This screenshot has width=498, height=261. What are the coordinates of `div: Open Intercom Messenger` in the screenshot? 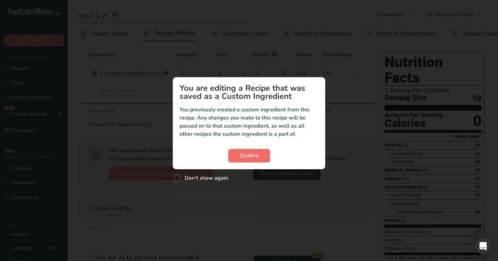 It's located at (483, 246).